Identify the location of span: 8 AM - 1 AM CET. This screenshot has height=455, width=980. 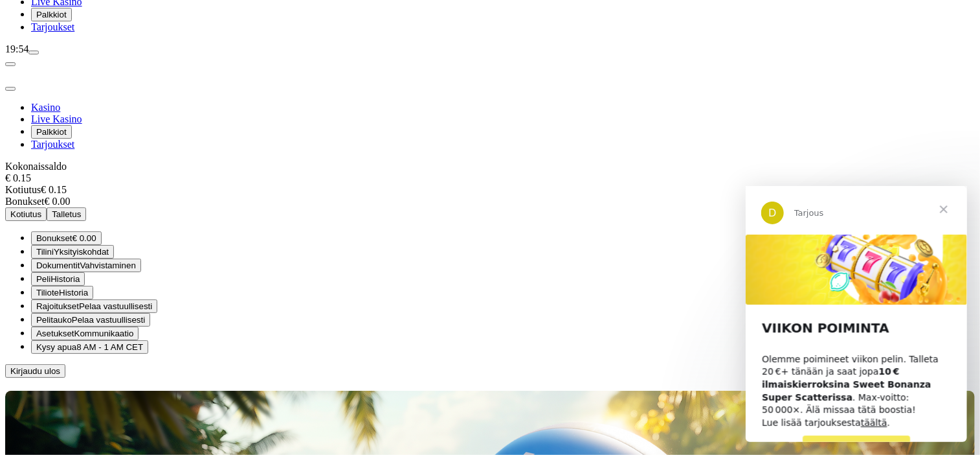
(109, 346).